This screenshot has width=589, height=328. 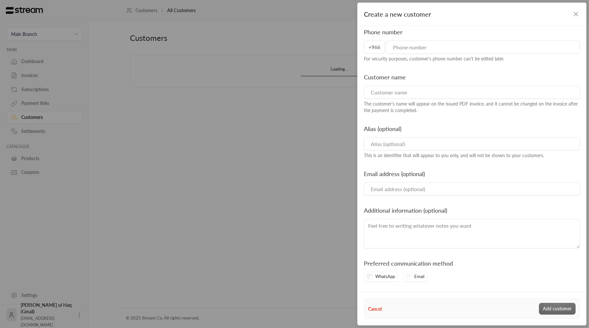 I want to click on input: Customer name, so click(x=472, y=92).